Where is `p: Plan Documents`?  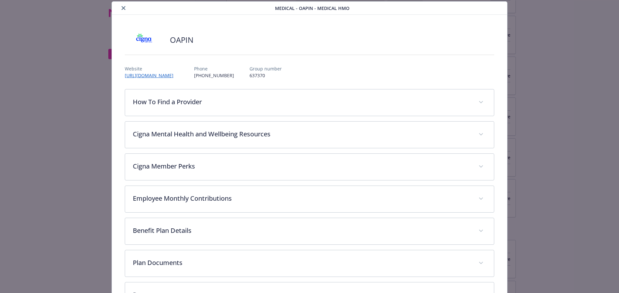
p: Plan Documents is located at coordinates (302, 263).